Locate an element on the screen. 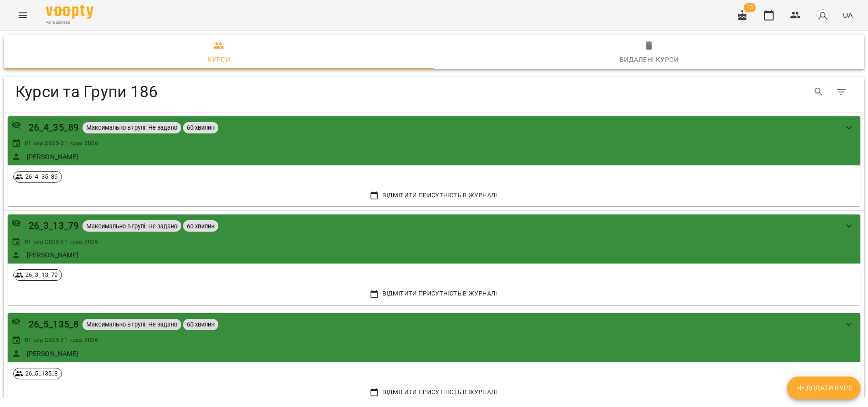 This screenshot has height=407, width=868. img: Voopty Logo is located at coordinates (69, 11).